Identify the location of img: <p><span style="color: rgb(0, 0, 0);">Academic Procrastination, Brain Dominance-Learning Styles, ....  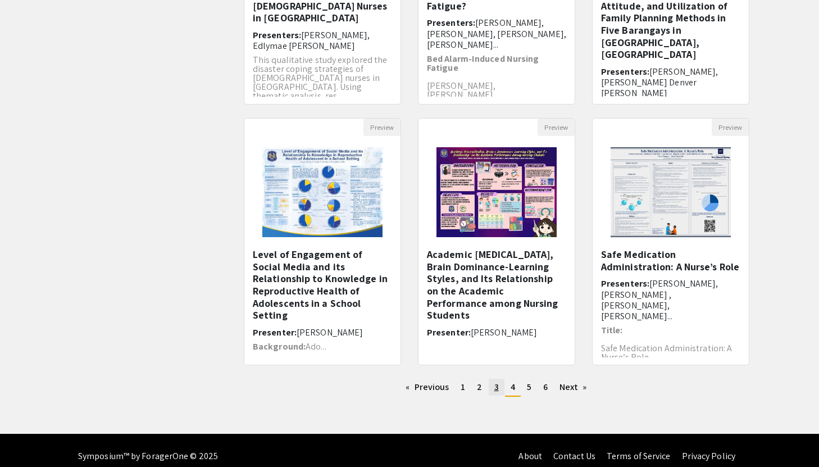
(496, 192).